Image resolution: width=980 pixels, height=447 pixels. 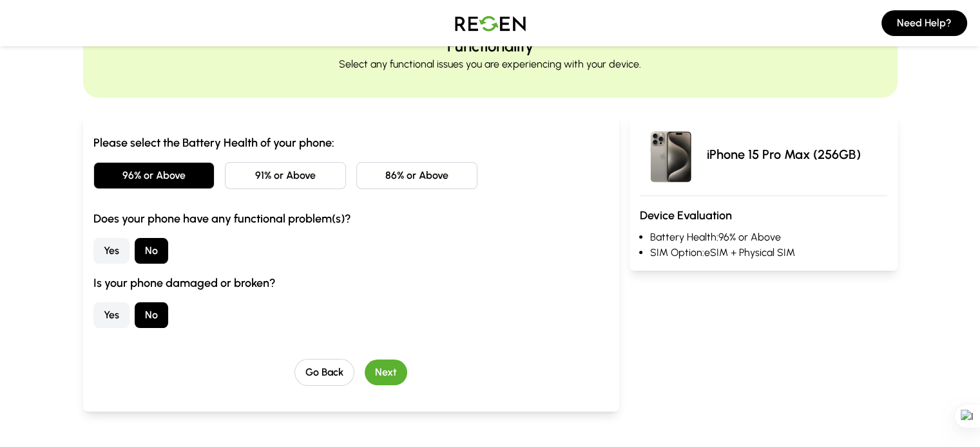 I want to click on h3: Device Evaluation, so click(x=763, y=216).